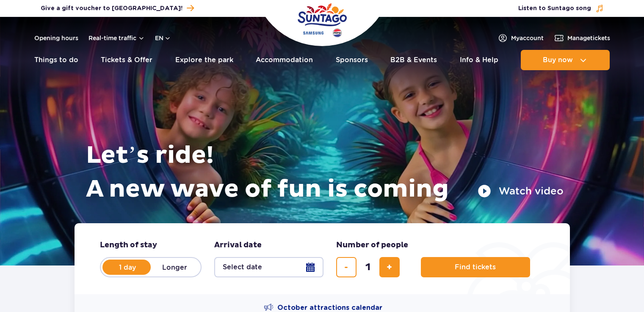 Image resolution: width=644 pixels, height=312 pixels. What do you see at coordinates (565, 60) in the screenshot?
I see `button: Buy now` at bounding box center [565, 60].